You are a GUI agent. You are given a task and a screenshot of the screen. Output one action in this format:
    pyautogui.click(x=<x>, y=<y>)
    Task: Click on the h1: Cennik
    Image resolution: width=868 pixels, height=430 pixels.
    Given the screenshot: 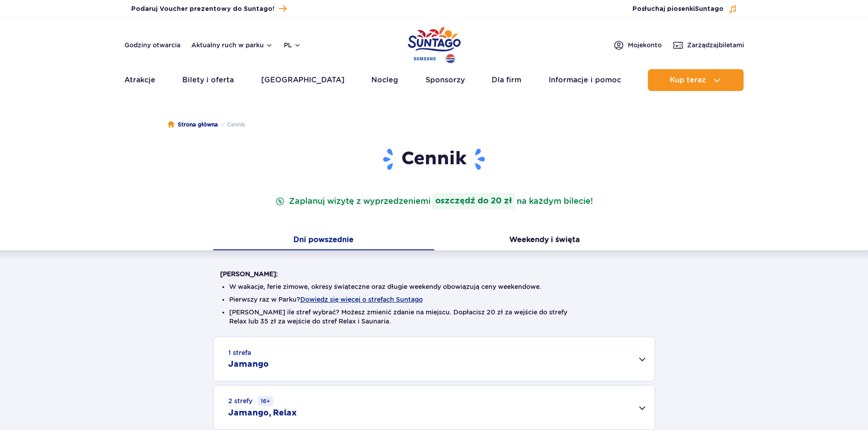 What is the action you would take?
    pyautogui.click(x=434, y=159)
    